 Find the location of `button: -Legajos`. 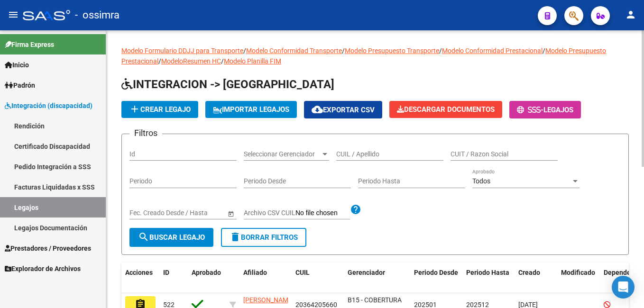

button: -Legajos is located at coordinates (545, 109).